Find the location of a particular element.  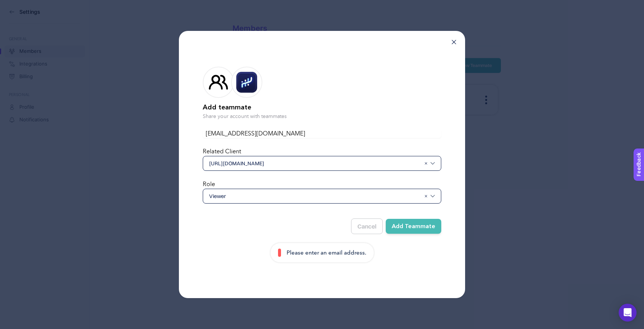

div: Open Intercom Messenger is located at coordinates (628, 313).